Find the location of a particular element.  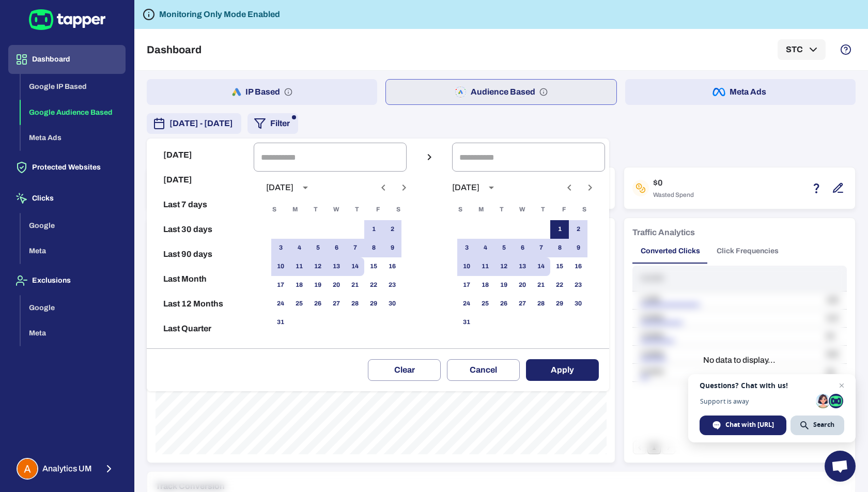

button: Last 30 days is located at coordinates (200, 229).